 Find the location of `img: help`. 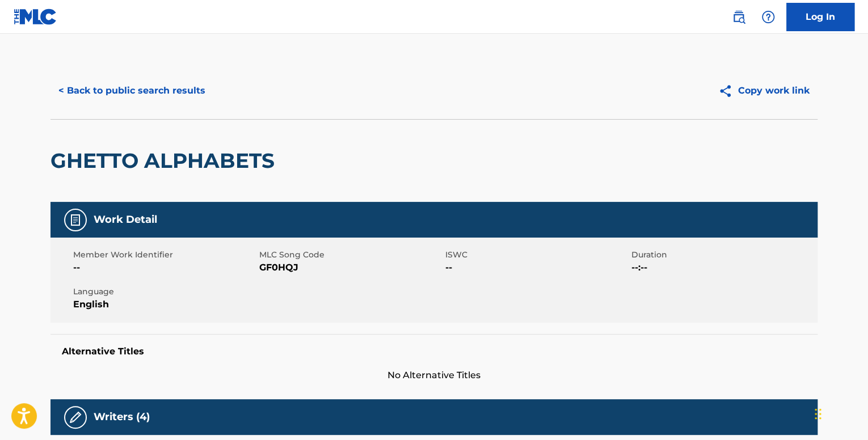

img: help is located at coordinates (768, 17).